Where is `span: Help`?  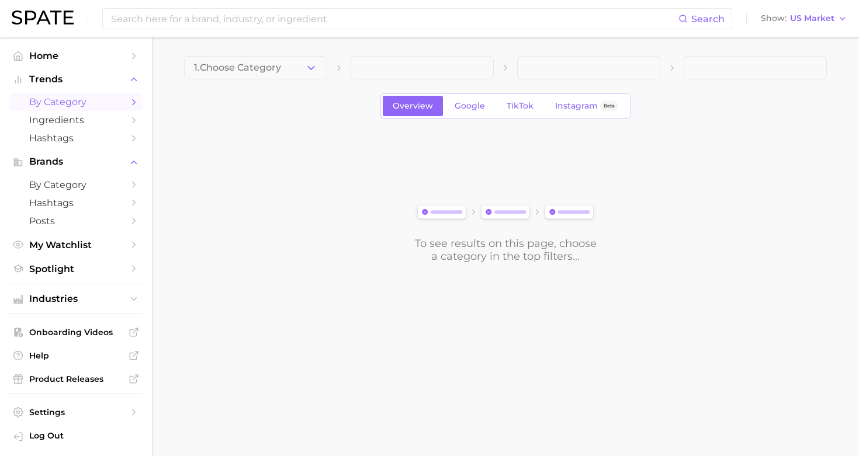
span: Help is located at coordinates (76, 356).